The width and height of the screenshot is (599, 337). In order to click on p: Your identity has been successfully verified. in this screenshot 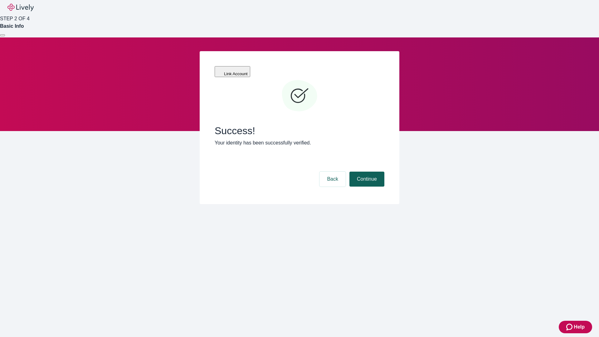, I will do `click(300, 143)`.